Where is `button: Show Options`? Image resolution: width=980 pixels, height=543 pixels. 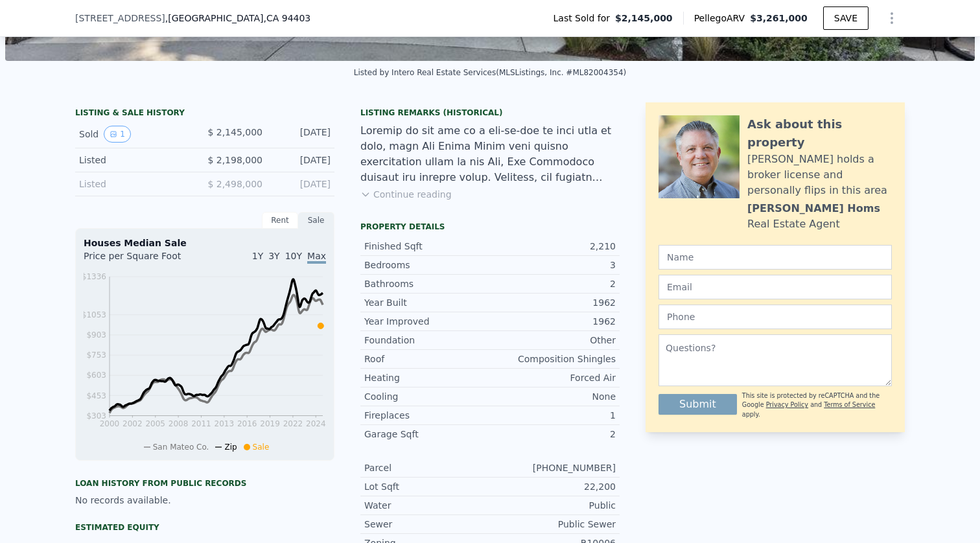
button: Show Options is located at coordinates (892, 18).